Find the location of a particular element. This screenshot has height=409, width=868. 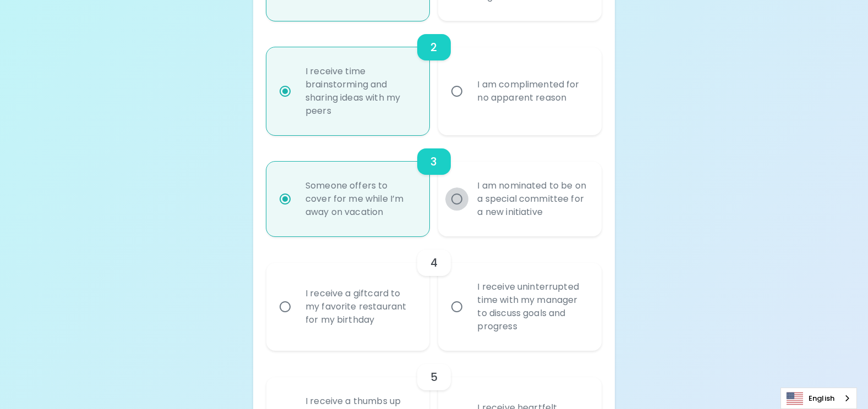

div: I receive time brainstorming and sharing ideas with my peers is located at coordinates (360, 92).